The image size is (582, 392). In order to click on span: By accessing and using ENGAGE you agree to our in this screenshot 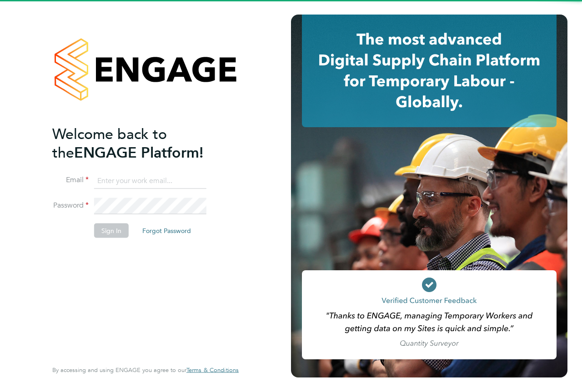, I will do `click(145, 370)`.